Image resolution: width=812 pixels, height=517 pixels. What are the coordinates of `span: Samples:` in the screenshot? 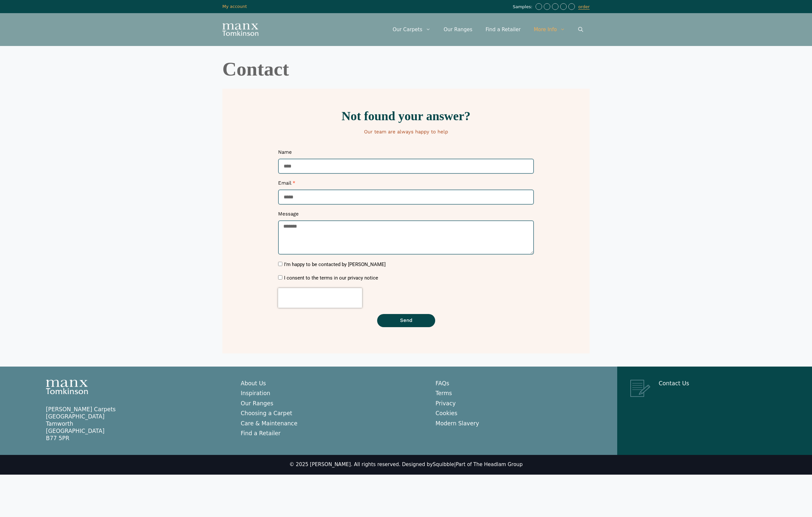 It's located at (523, 7).